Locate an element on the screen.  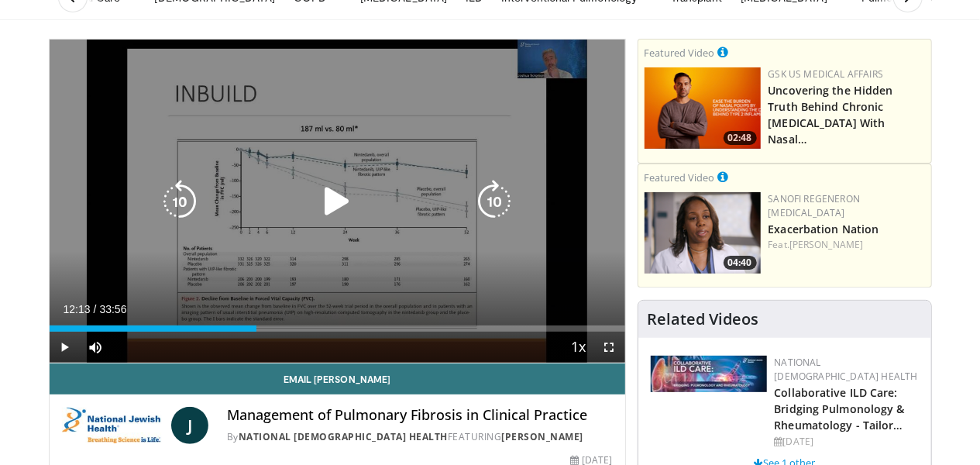
button: Mute is located at coordinates (96, 347).